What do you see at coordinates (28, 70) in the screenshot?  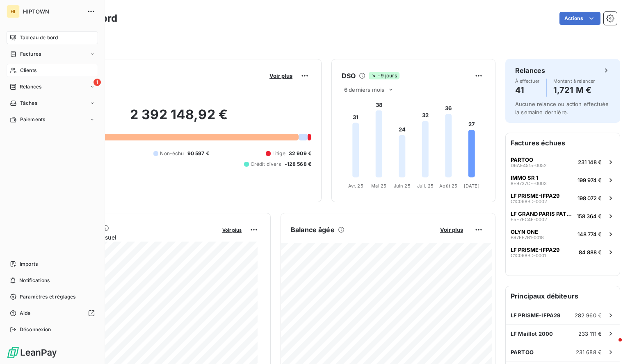 I see `span: Clients` at bounding box center [28, 70].